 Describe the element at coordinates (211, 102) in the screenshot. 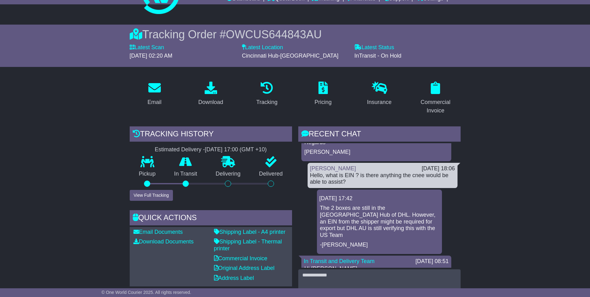

I see `div: Download` at that location.